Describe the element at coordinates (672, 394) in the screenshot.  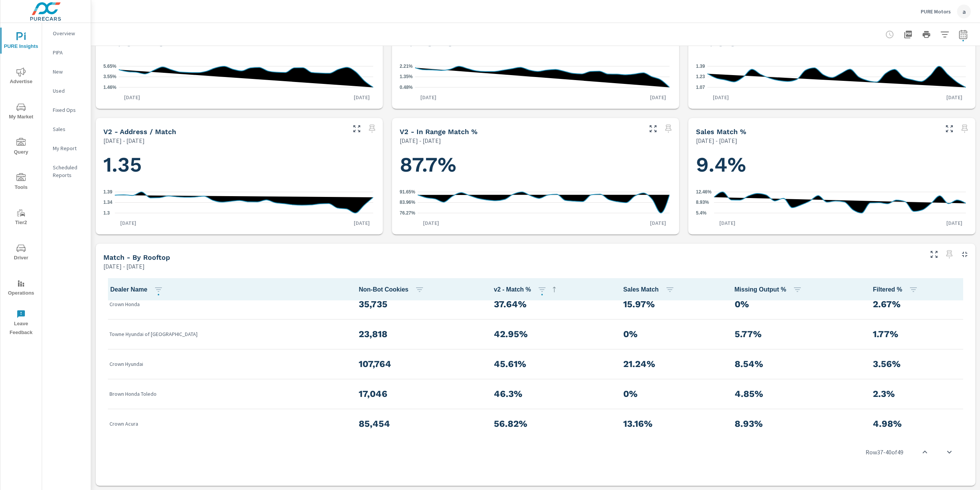
I see `h3: 0%` at that location.